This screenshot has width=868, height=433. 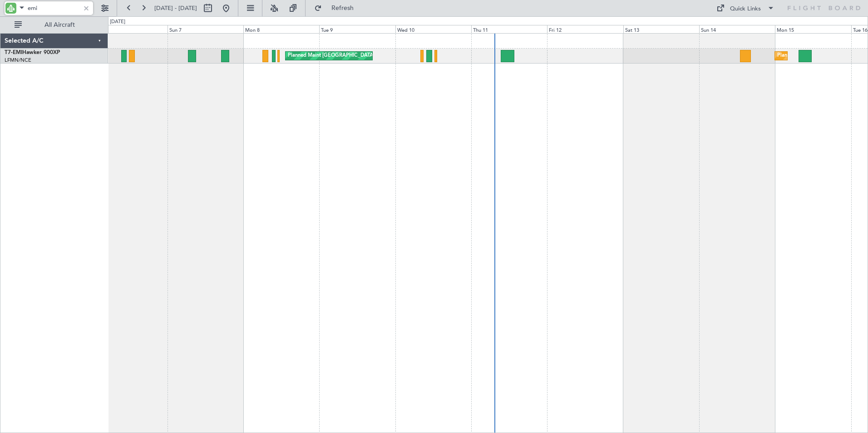 I want to click on button: Quick Links, so click(x=745, y=8).